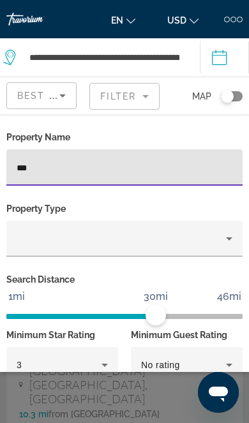 The width and height of the screenshot is (249, 423). What do you see at coordinates (224, 57) in the screenshot?
I see `button: Check-in date: Oct 15, 2025 Check-out date: Oct 16, 2025` at bounding box center [224, 57].